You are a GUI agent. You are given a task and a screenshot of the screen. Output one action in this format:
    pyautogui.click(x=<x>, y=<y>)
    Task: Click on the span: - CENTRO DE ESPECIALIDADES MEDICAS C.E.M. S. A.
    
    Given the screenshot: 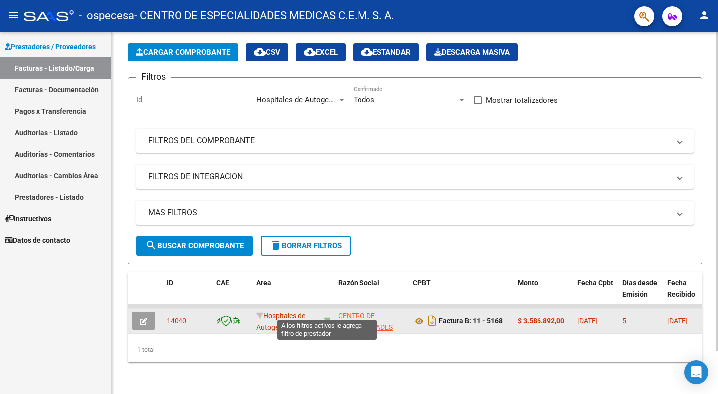 What is the action you would take?
    pyautogui.click(x=264, y=16)
    